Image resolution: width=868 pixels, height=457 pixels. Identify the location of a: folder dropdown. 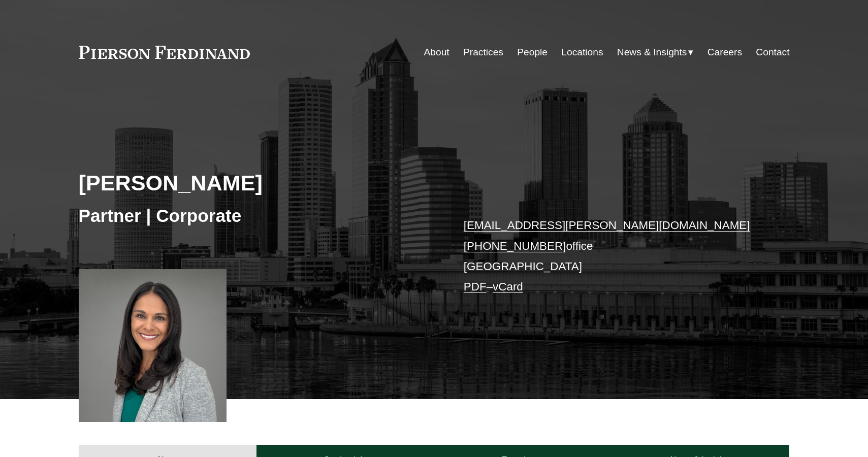
(655, 53).